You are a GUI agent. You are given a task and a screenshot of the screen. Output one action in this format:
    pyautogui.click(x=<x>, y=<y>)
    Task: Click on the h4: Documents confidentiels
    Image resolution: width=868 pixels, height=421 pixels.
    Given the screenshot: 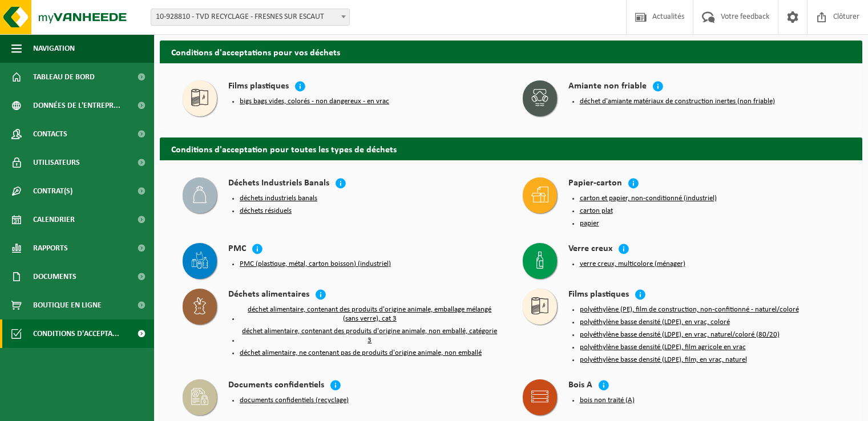 What is the action you would take?
    pyautogui.click(x=276, y=386)
    